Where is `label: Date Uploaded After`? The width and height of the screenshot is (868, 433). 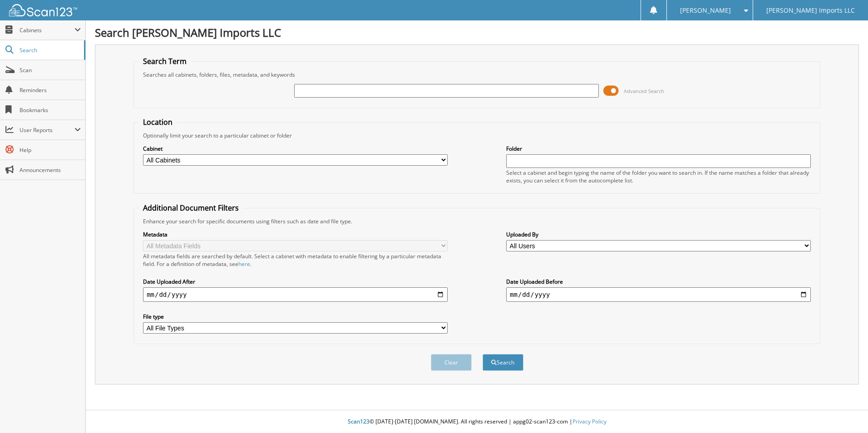
label: Date Uploaded After is located at coordinates (295, 282).